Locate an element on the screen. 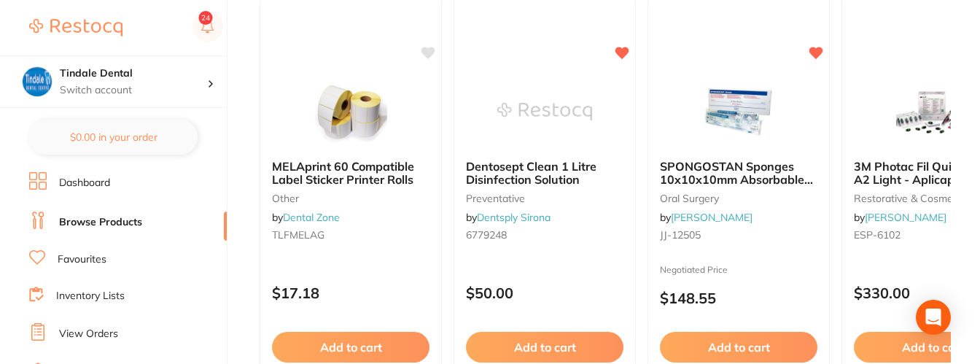  img: SPONGOSTAN Sponges 10x10x10mm Absorbable Gelatin Pack of 24 is located at coordinates (739, 112).